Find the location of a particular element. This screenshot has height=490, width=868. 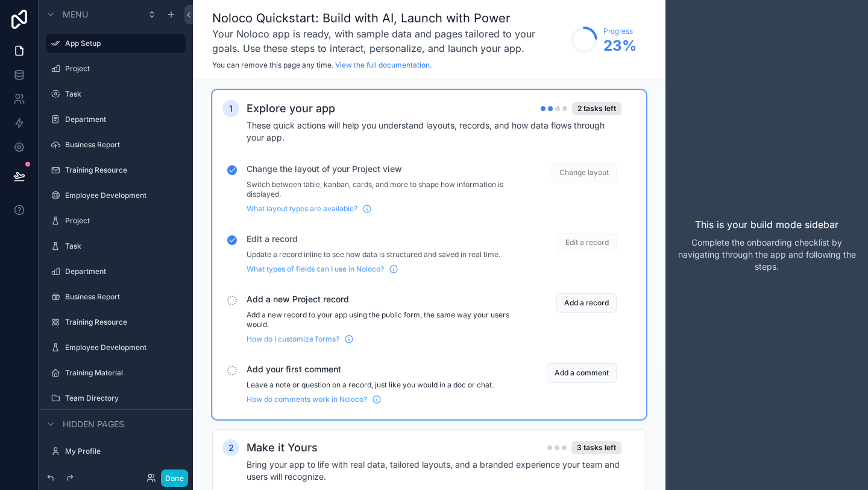

h1: Noloco Quickstart: Build with AI, Launch with Power is located at coordinates (388, 18).